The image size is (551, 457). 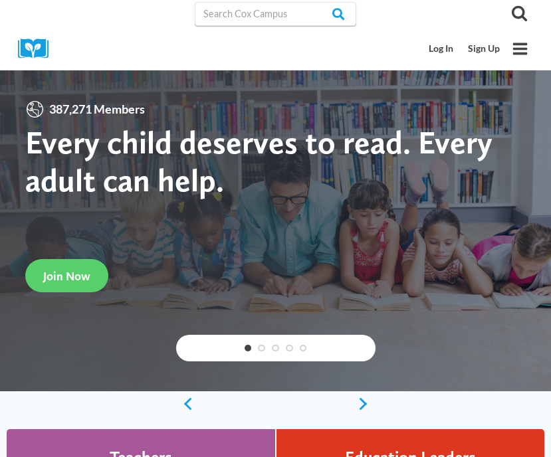 I want to click on span: Join Now, so click(x=66, y=276).